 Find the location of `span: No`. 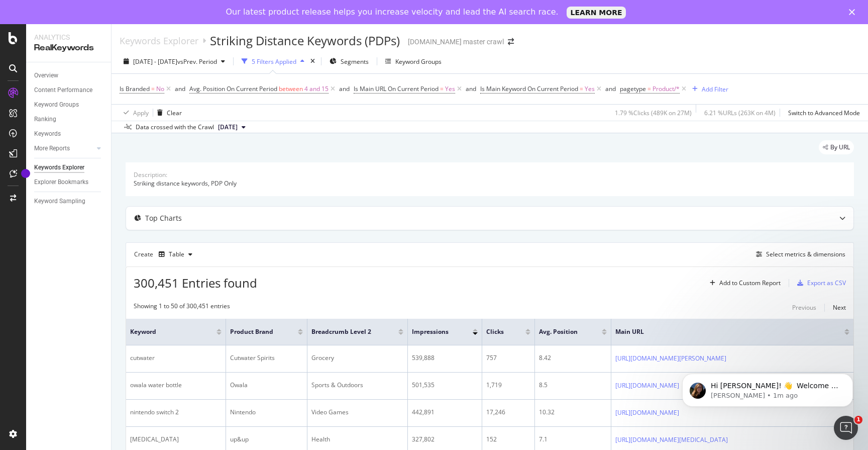

span: No is located at coordinates (160, 89).